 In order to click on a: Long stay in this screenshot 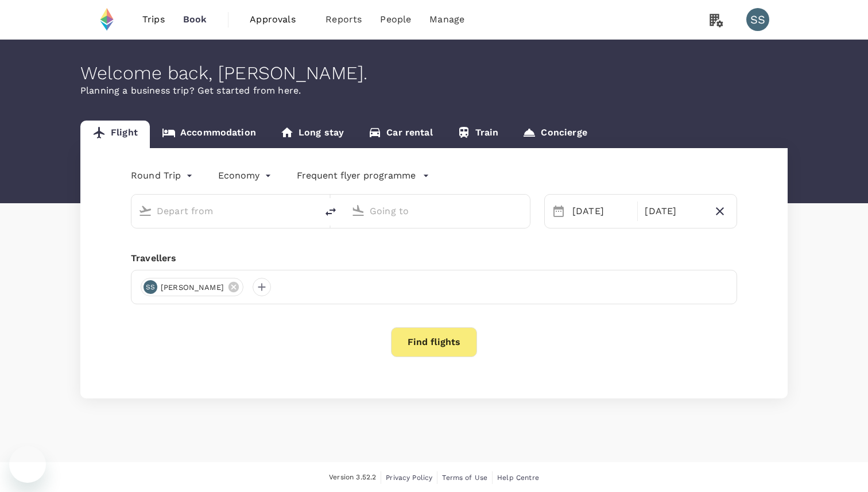, I will do `click(312, 134)`.